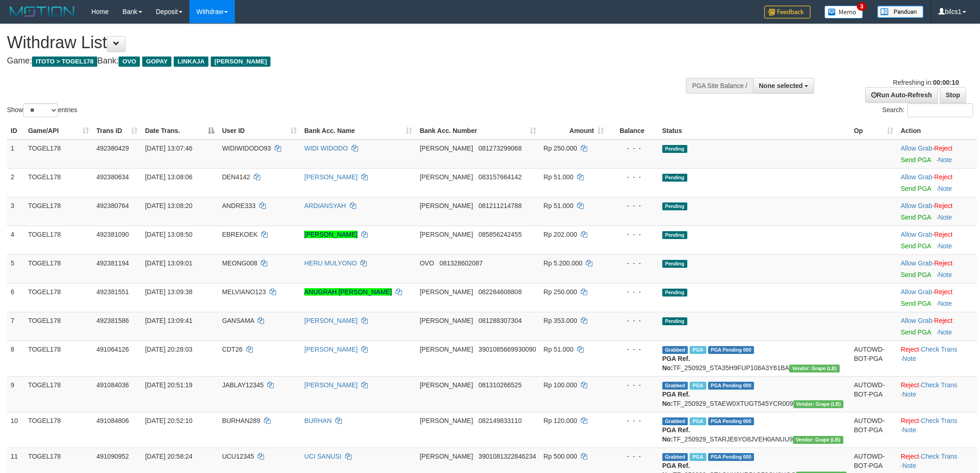 The image size is (980, 473). Describe the element at coordinates (16, 358) in the screenshot. I see `td: 8` at that location.